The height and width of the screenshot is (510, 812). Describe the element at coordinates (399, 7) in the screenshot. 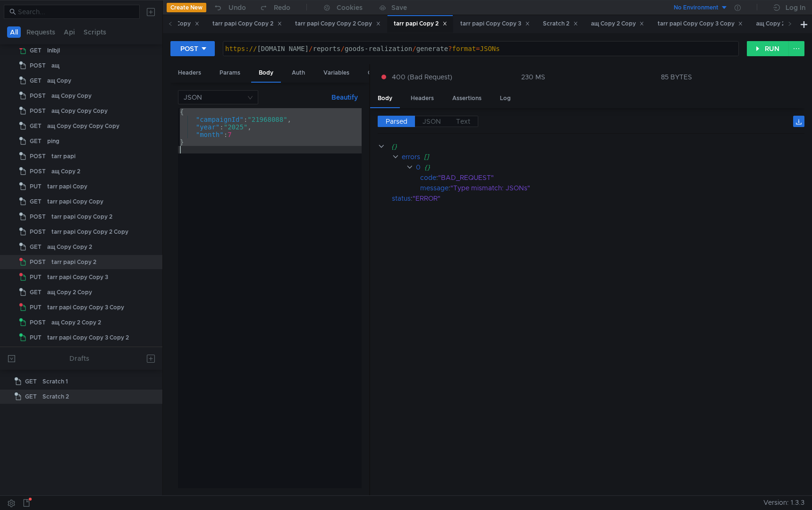

I see `div: Save` at that location.